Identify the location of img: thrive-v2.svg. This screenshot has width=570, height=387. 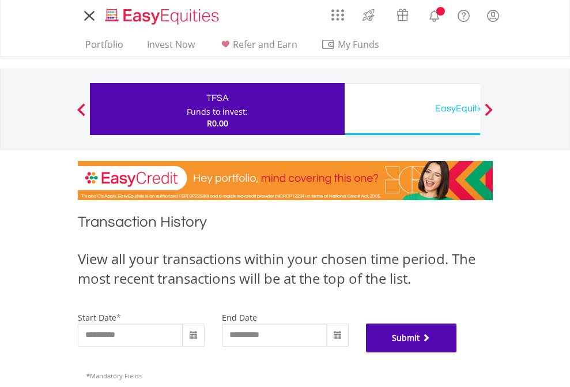
(368, 15).